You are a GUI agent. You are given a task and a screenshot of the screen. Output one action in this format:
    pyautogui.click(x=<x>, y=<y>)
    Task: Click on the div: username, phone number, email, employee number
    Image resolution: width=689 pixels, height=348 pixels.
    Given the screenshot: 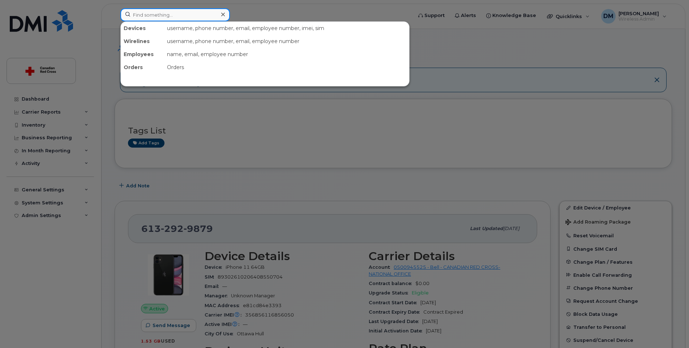 What is the action you would take?
    pyautogui.click(x=287, y=41)
    